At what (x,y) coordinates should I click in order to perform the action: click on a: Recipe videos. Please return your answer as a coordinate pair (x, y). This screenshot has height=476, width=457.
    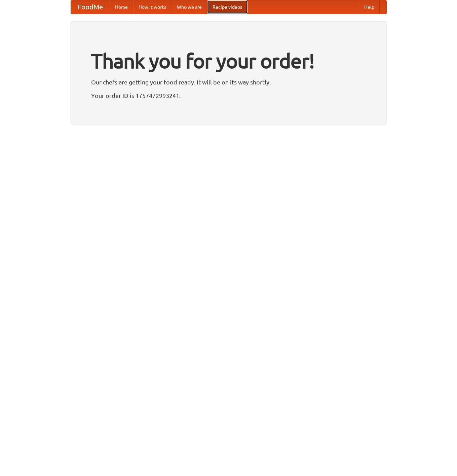
    Looking at the image, I should click on (227, 7).